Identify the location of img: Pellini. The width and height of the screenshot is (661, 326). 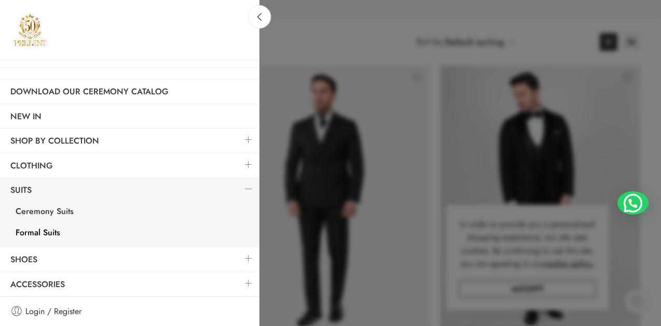
(30, 30).